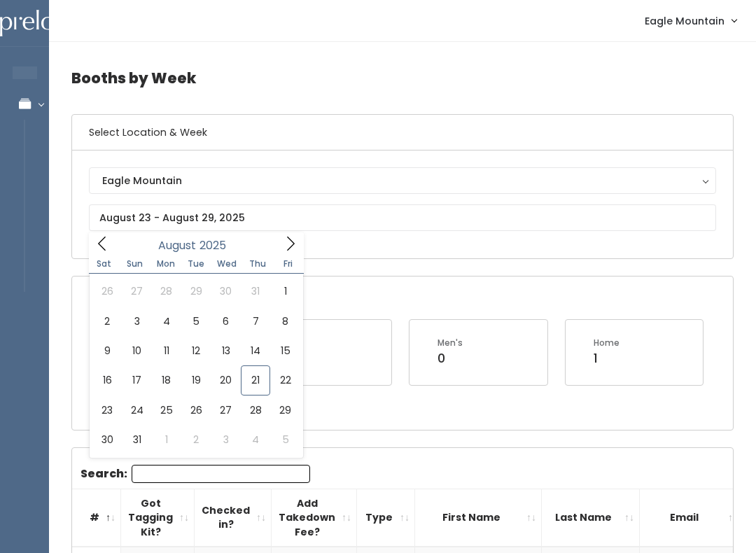  What do you see at coordinates (606, 343) in the screenshot?
I see `div: Home` at bounding box center [606, 343].